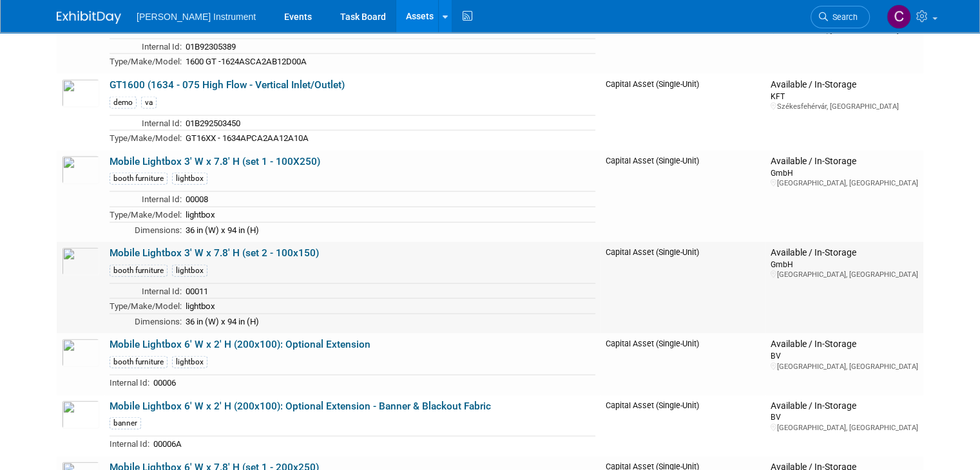 The image size is (980, 470). I want to click on div: demo, so click(123, 103).